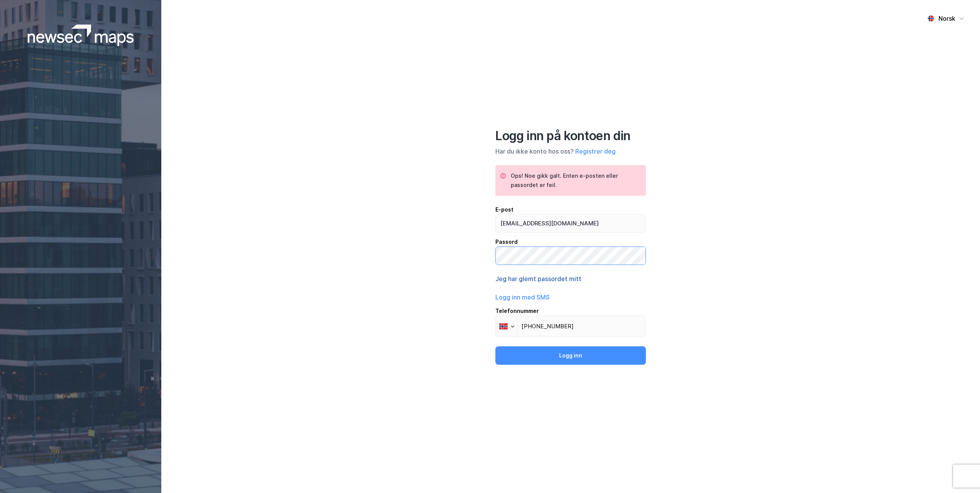  Describe the element at coordinates (576, 181) in the screenshot. I see `div: Ops! Noe gikk galt. Enten e-posten eller passordet er feil.` at that location.